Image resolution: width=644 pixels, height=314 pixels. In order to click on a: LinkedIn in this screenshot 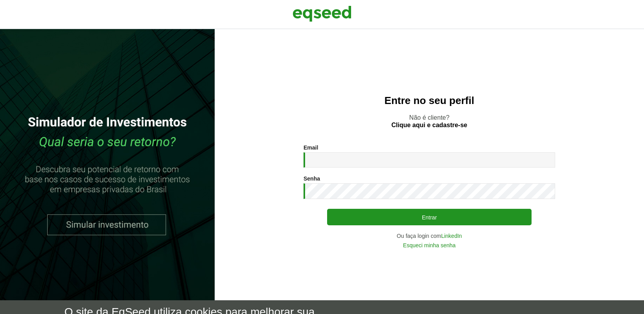, I will do `click(451, 236)`.